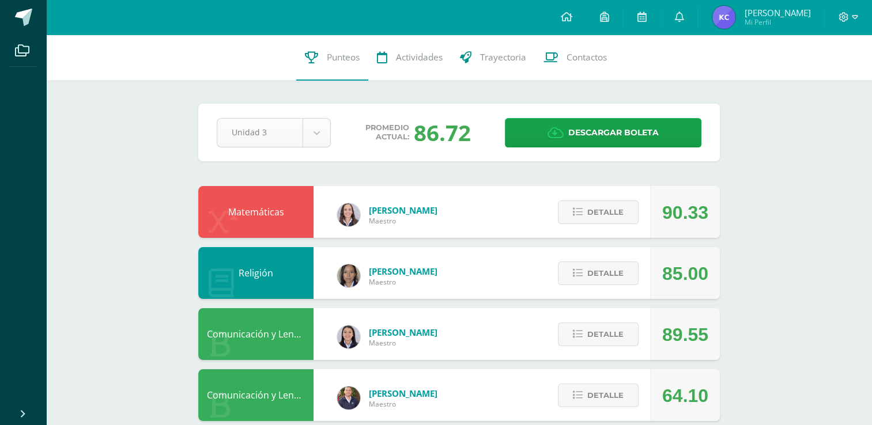  I want to click on div: 85.00, so click(685, 274).